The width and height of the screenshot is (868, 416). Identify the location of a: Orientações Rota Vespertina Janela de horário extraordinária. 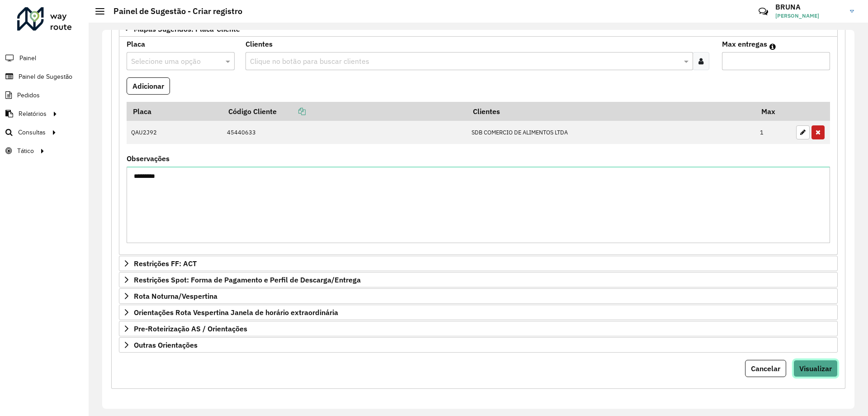
(478, 312).